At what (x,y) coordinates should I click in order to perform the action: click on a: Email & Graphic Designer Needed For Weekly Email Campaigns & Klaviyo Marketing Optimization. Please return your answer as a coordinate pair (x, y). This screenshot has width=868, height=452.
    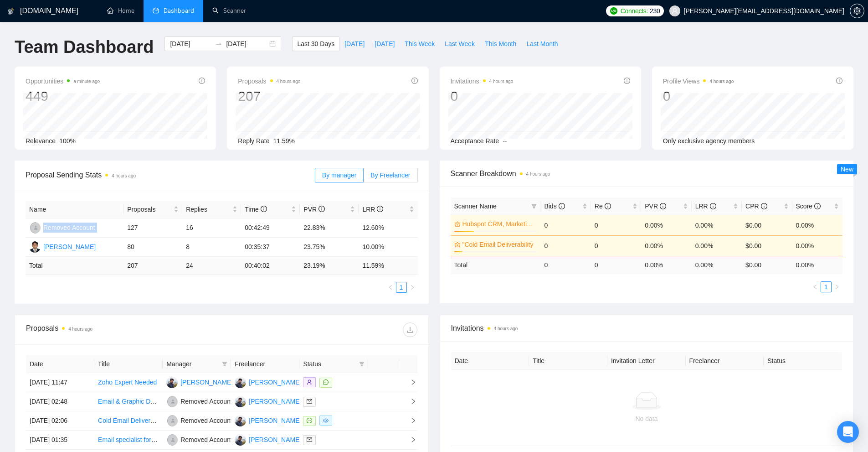
    Looking at the image, I should click on (237, 401).